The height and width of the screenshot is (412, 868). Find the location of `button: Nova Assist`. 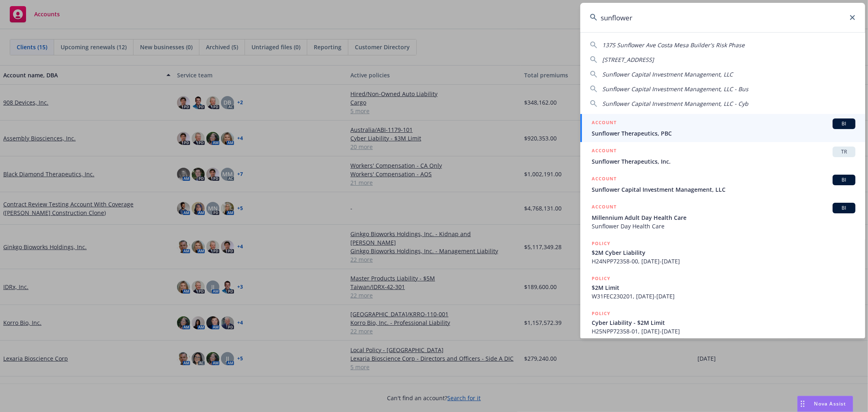

button: Nova Assist is located at coordinates (825, 403).